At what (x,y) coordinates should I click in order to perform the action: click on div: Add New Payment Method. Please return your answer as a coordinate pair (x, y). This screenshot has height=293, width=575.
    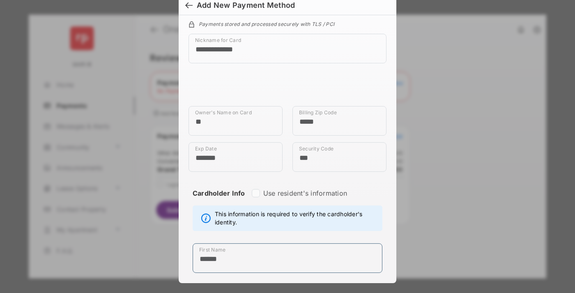
    Looking at the image, I should click on (245, 5).